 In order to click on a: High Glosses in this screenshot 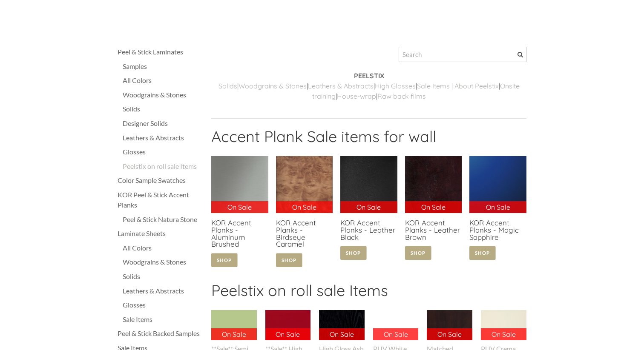, I will do `click(395, 86)`.